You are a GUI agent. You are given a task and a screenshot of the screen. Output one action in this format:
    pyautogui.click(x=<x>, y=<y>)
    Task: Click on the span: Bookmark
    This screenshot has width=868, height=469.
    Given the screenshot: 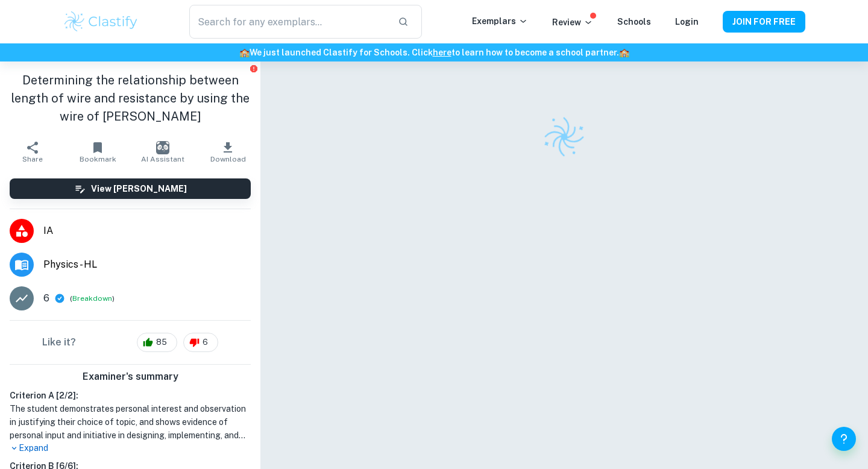 What is the action you would take?
    pyautogui.click(x=97, y=159)
    